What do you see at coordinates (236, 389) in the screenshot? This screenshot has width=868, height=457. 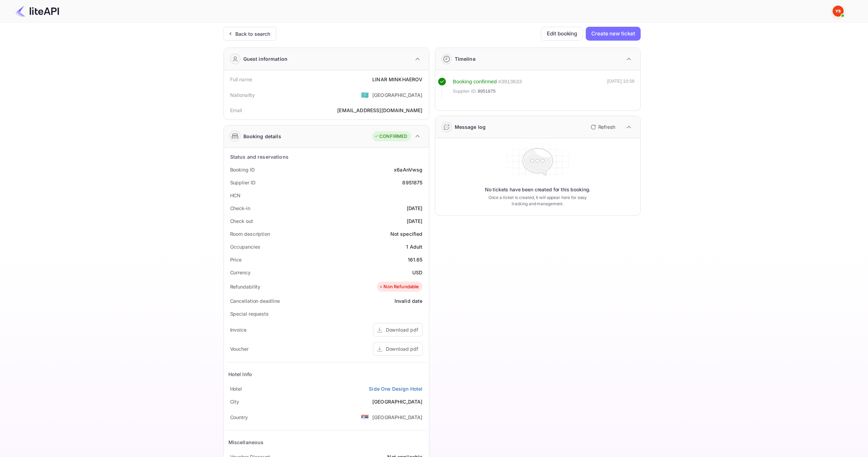 I see `div: Hotel` at bounding box center [236, 389].